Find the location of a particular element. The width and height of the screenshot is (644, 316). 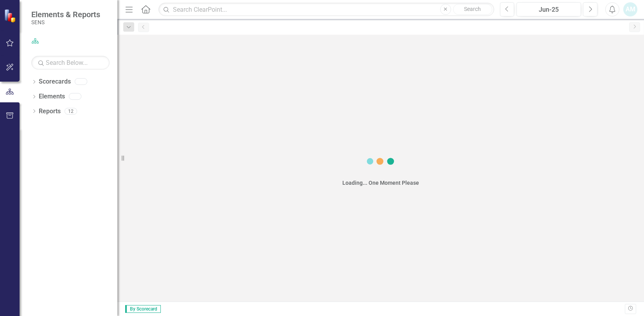

div: Loading... One Moment Please is located at coordinates (380, 183).